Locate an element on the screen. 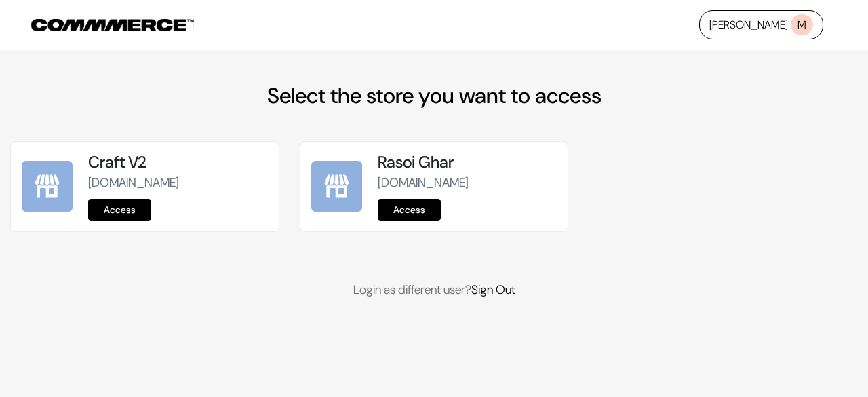  img: COMMMERCE is located at coordinates (112, 25).